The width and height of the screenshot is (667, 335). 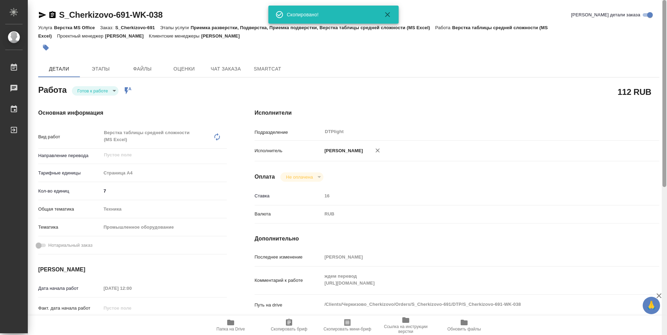 I want to click on span: Детали, so click(x=59, y=69).